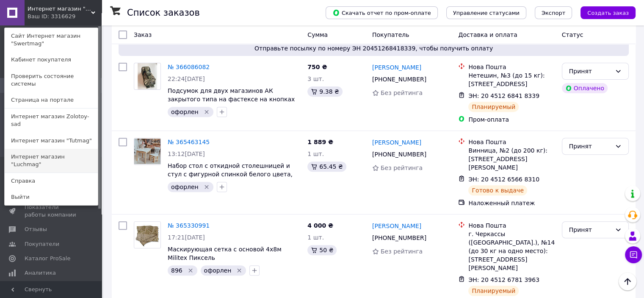  I want to click on div: 50 ₴, so click(322, 250).